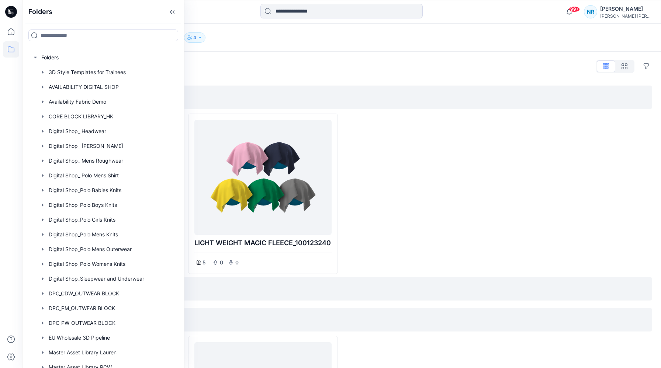 The width and height of the screenshot is (661, 368). I want to click on span: 99+, so click(574, 9).